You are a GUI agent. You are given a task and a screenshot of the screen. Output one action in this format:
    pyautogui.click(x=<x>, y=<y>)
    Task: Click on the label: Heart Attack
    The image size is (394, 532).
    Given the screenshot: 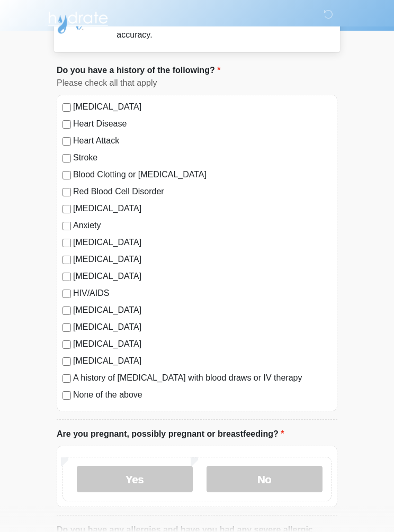 What is the action you would take?
    pyautogui.click(x=202, y=141)
    